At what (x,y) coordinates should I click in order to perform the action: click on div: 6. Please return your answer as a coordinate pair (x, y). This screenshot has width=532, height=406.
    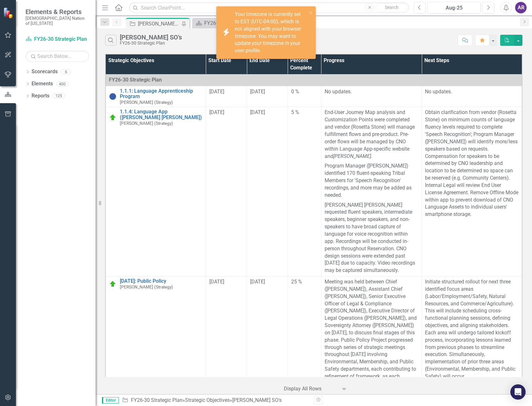
    Looking at the image, I should click on (66, 71).